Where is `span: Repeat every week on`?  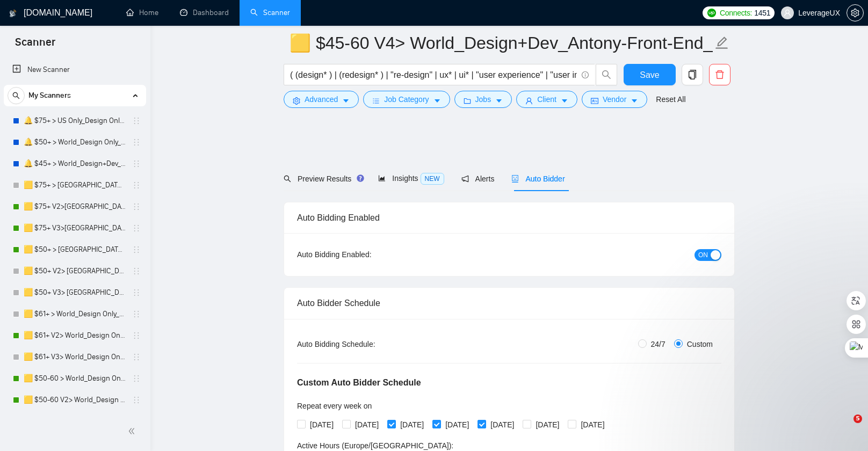 span: Repeat every week on is located at coordinates (334, 406).